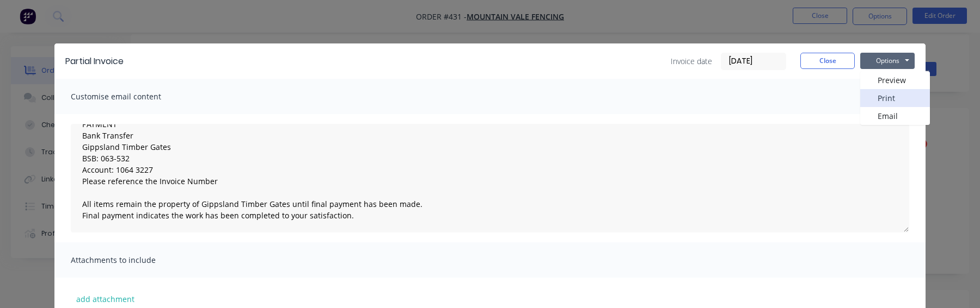 The image size is (980, 308). I want to click on button: Email, so click(895, 116).